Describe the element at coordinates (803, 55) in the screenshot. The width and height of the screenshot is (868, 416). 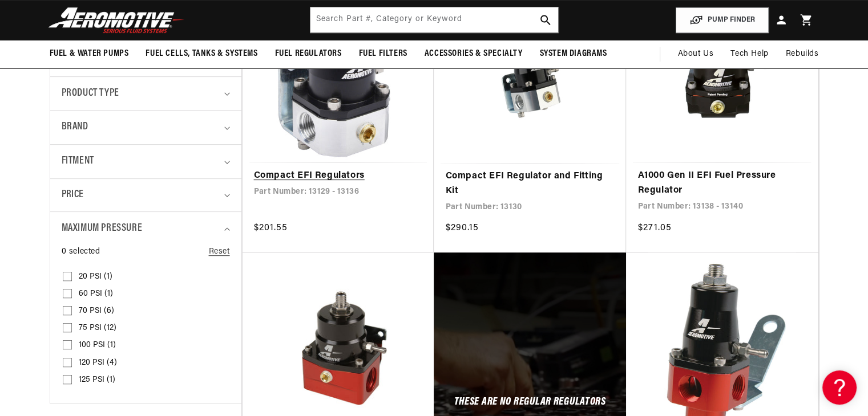
I see `summary: Rebuilds` at that location.